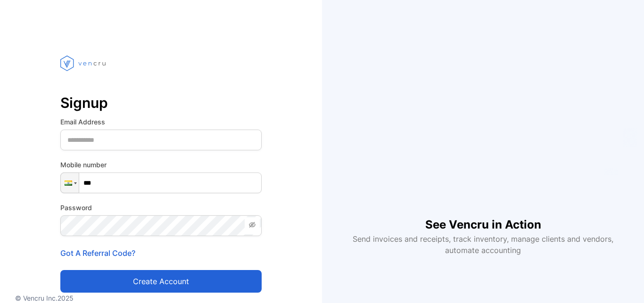 This screenshot has width=644, height=303. What do you see at coordinates (161, 253) in the screenshot?
I see `p: Got A Referral Code?` at bounding box center [161, 253].